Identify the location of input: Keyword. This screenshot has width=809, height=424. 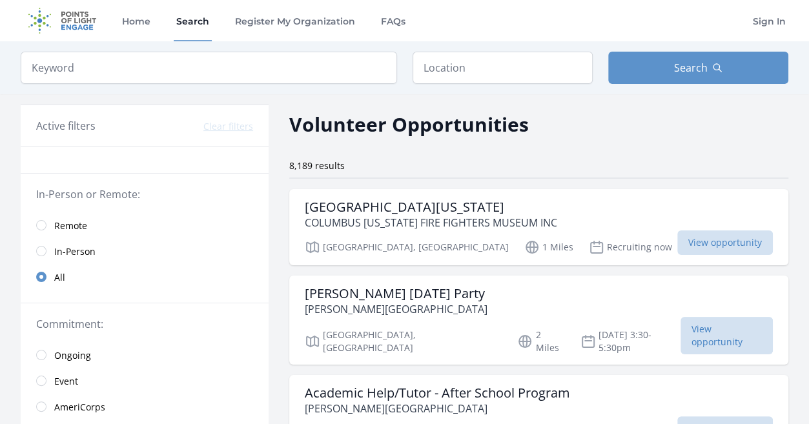
(208, 68).